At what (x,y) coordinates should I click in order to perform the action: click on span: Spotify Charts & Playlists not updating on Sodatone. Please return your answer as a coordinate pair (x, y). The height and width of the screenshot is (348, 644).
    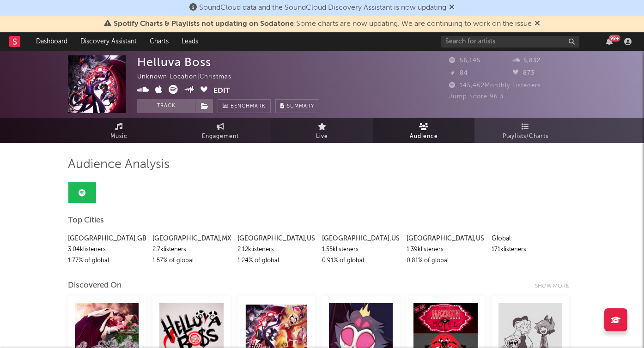
    Looking at the image, I should click on (204, 24).